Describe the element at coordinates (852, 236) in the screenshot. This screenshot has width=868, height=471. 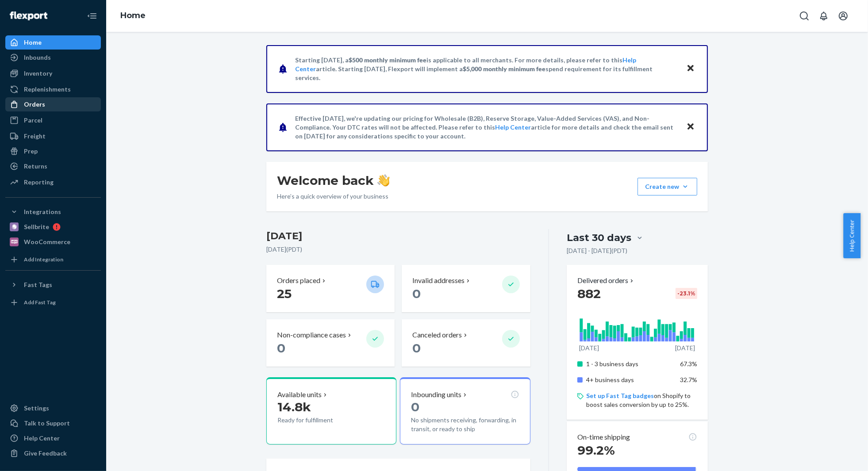
I see `span: Help Center` at that location.